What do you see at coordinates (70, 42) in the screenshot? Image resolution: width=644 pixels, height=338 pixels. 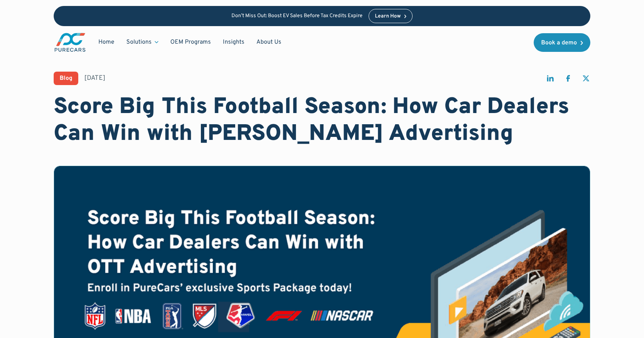 I see `a: main` at bounding box center [70, 42].